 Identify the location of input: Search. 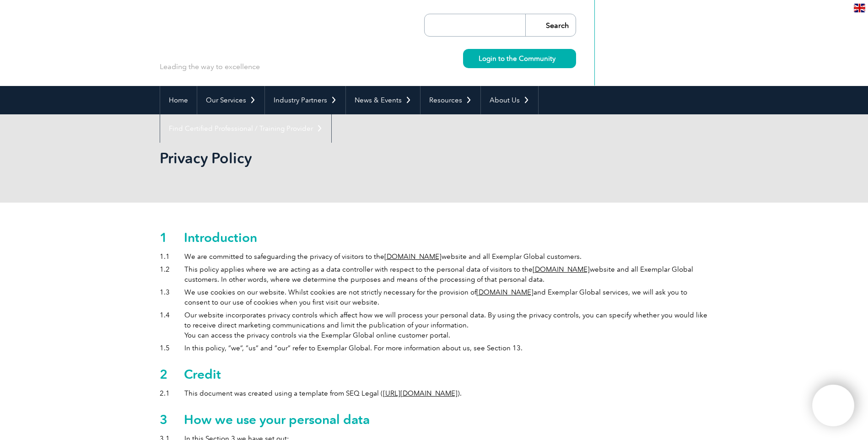
(550, 25).